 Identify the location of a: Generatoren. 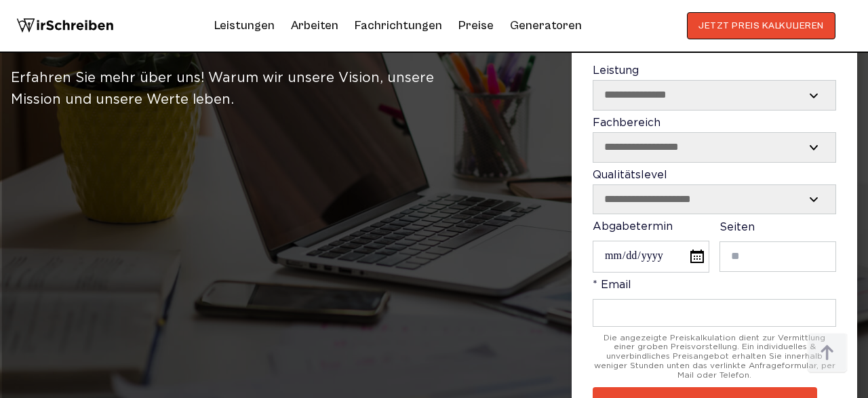
(546, 26).